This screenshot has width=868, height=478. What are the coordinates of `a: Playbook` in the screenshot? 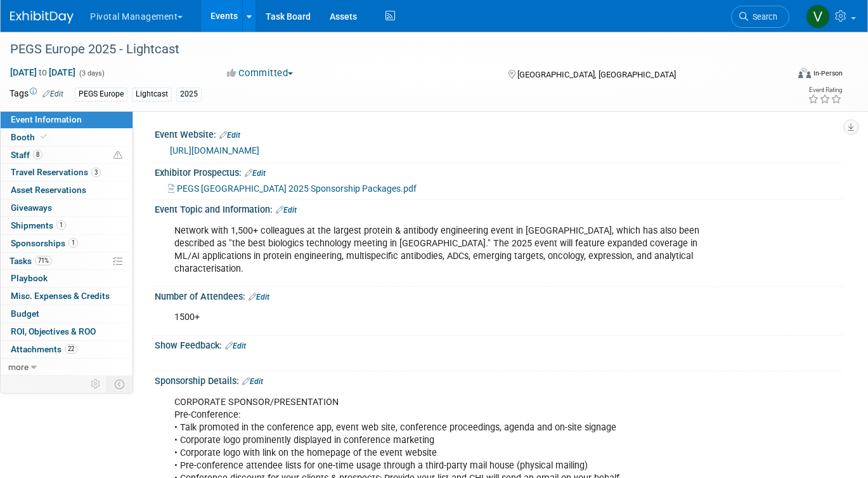 It's located at (66, 278).